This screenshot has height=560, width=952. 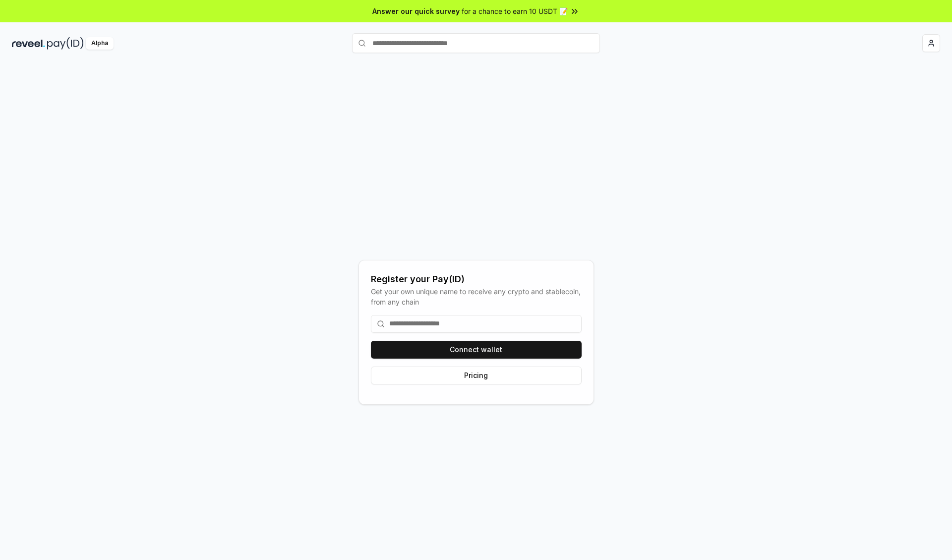 What do you see at coordinates (514, 11) in the screenshot?
I see `span: for a chance to earn 10 USDT 📝` at bounding box center [514, 11].